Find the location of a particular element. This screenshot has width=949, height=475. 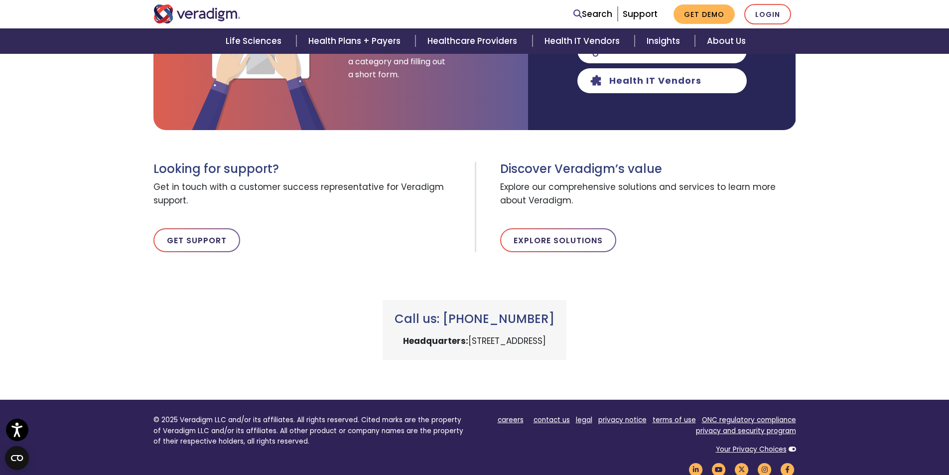

a: Support is located at coordinates (640, 14).